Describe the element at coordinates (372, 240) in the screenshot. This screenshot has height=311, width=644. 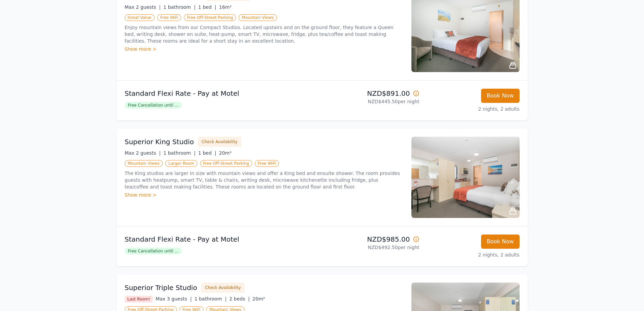
I see `p: NZD$985.00` at that location.